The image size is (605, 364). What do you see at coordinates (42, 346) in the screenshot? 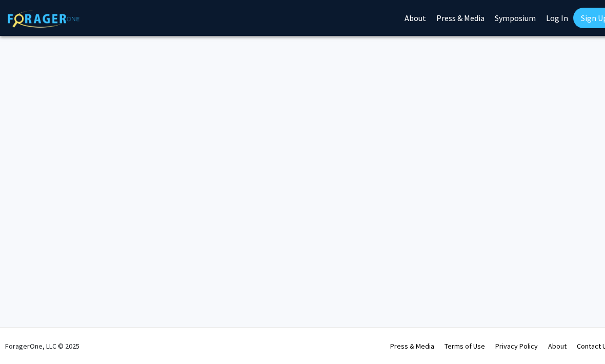
I see `div: ForagerOne, LLC © 2025` at bounding box center [42, 346].